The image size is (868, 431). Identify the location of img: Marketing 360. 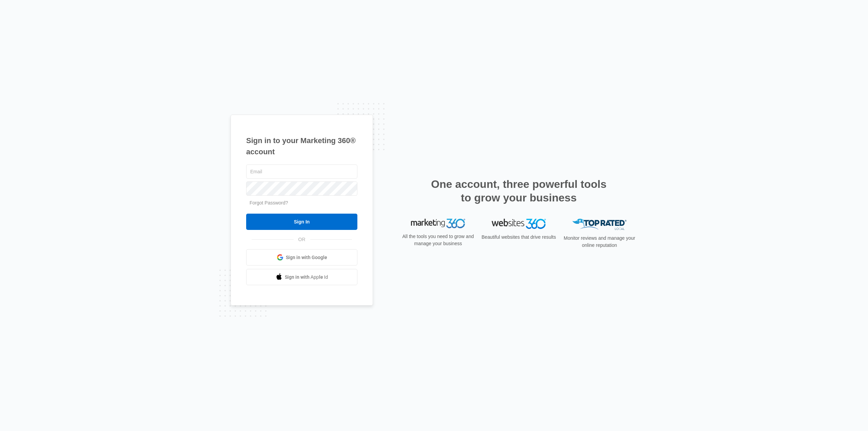
(438, 224).